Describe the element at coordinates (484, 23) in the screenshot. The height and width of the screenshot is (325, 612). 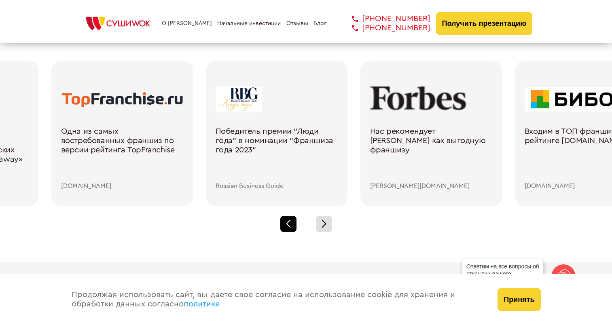
I see `button: Получить презентацию` at that location.